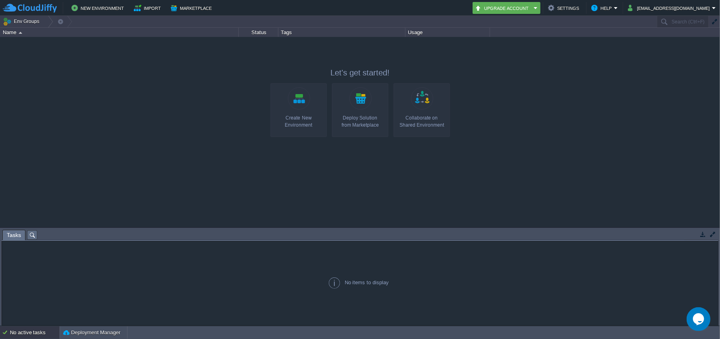  Describe the element at coordinates (360, 110) in the screenshot. I see `a: Deploy Solutionfrom Marketplace` at that location.